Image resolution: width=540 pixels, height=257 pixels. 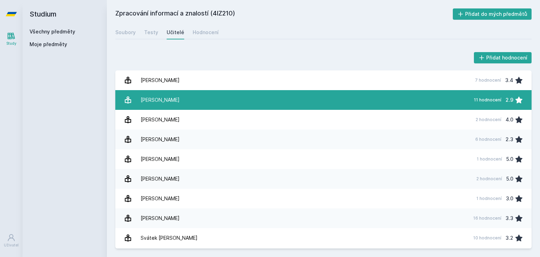 I want to click on a: Učitelé, so click(x=176, y=32).